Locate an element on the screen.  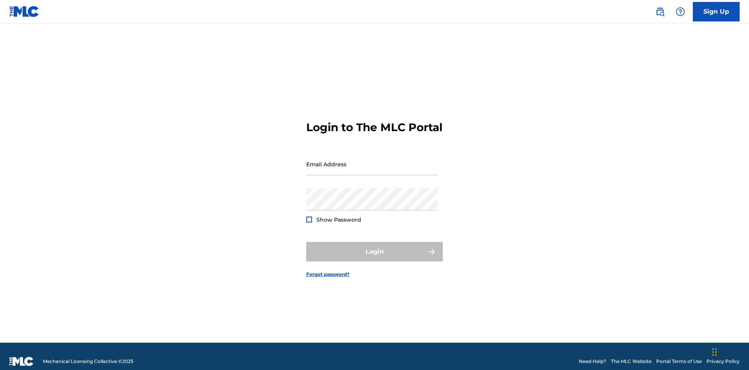
img: search is located at coordinates (660, 12).